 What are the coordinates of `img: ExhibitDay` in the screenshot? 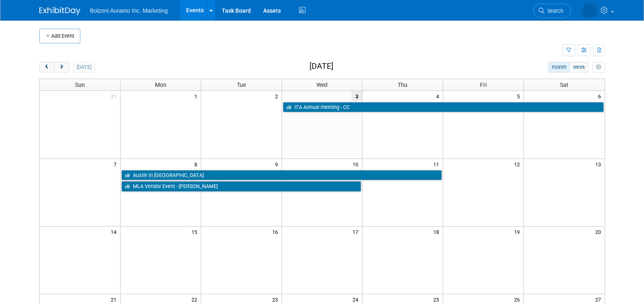 It's located at (60, 11).